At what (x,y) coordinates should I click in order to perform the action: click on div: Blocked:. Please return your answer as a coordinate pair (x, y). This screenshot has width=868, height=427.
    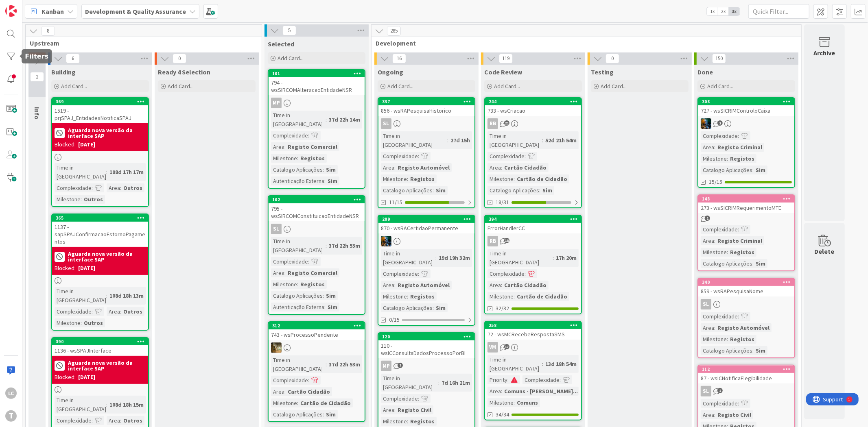
    Looking at the image, I should click on (65, 377).